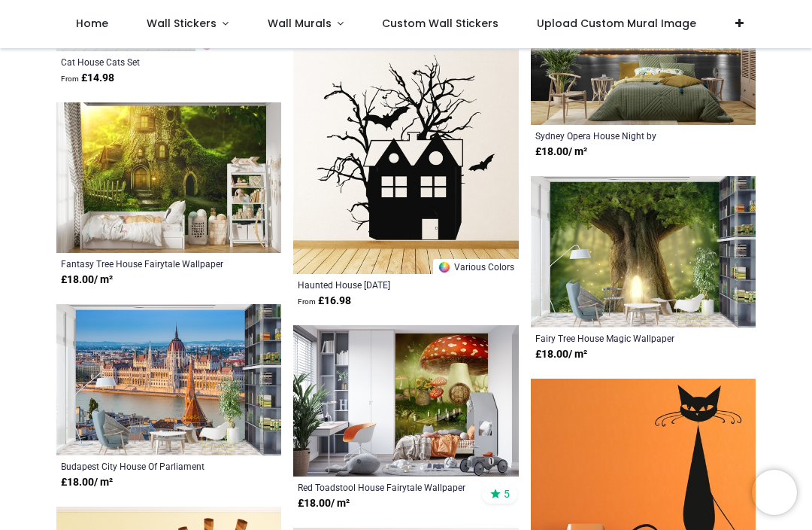 The image size is (812, 530). What do you see at coordinates (385, 487) in the screenshot?
I see `div: Red Toadstool House Fairytale Wallpaper` at bounding box center [385, 487].